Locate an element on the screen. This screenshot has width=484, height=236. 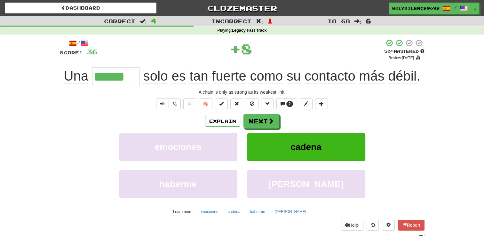
span: 8 is located at coordinates (246, 49).